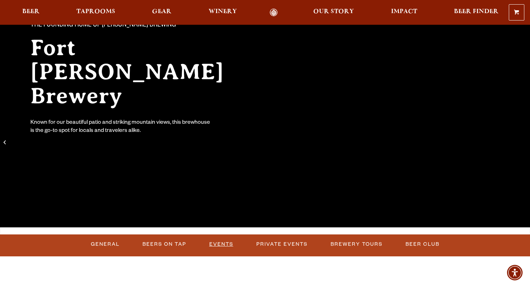  I want to click on span: Impact, so click(404, 12).